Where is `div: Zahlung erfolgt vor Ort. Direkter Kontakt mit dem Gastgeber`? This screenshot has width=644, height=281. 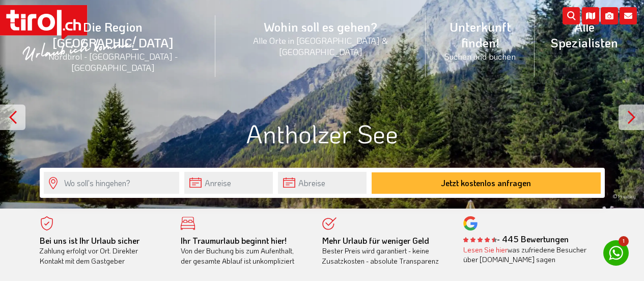
div: Zahlung erfolgt vor Ort. Direkter Kontakt mit dem Gastgeber is located at coordinates (103, 251).